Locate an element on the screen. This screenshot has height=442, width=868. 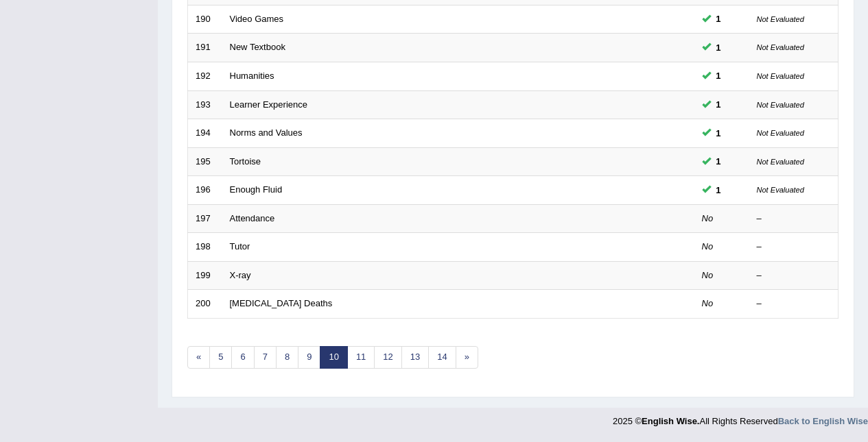
a: X-ray is located at coordinates (240, 275).